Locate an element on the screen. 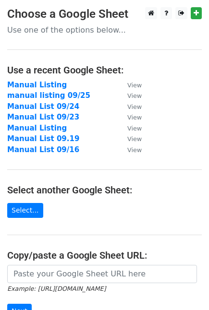 The image size is (209, 310). strong: Manual List 09.19 is located at coordinates (43, 139).